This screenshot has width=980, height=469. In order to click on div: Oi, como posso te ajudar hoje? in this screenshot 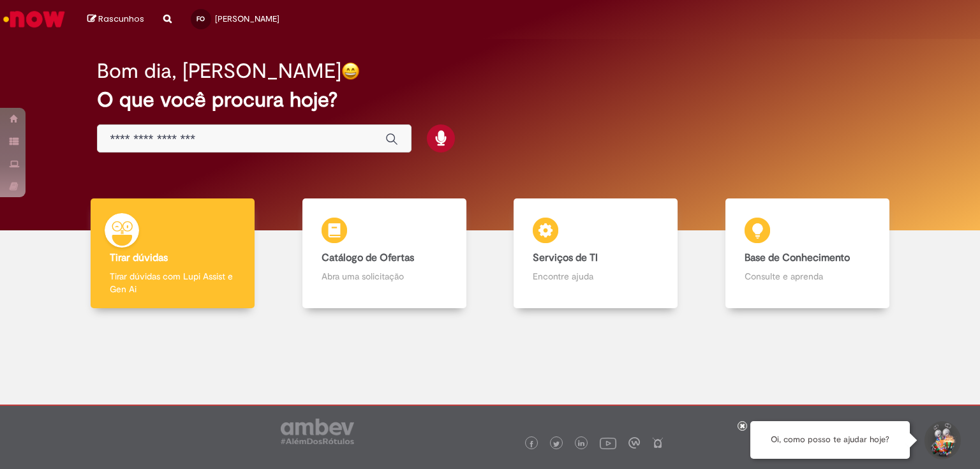, I will do `click(830, 440)`.